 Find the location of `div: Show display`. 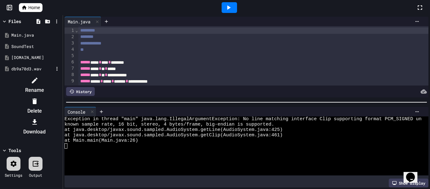

div: Show display is located at coordinates (409, 183).